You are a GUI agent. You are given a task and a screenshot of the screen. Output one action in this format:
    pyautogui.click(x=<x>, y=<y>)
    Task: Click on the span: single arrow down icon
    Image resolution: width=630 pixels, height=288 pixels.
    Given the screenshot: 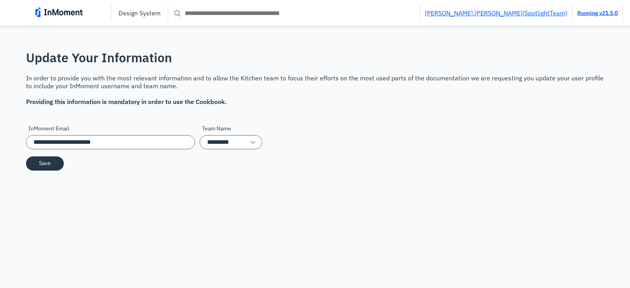 What is the action you would take?
    pyautogui.click(x=253, y=142)
    